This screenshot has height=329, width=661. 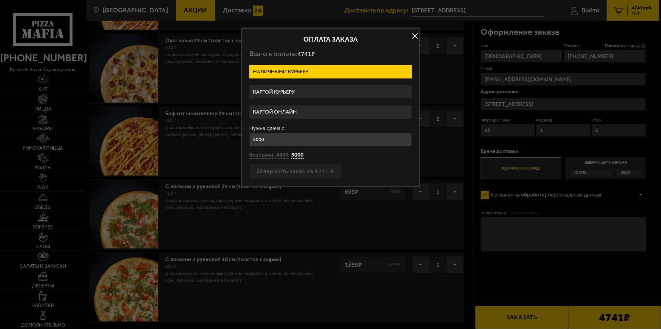 What do you see at coordinates (331, 54) in the screenshot?
I see `p: Всего к оплате:` at bounding box center [331, 54].